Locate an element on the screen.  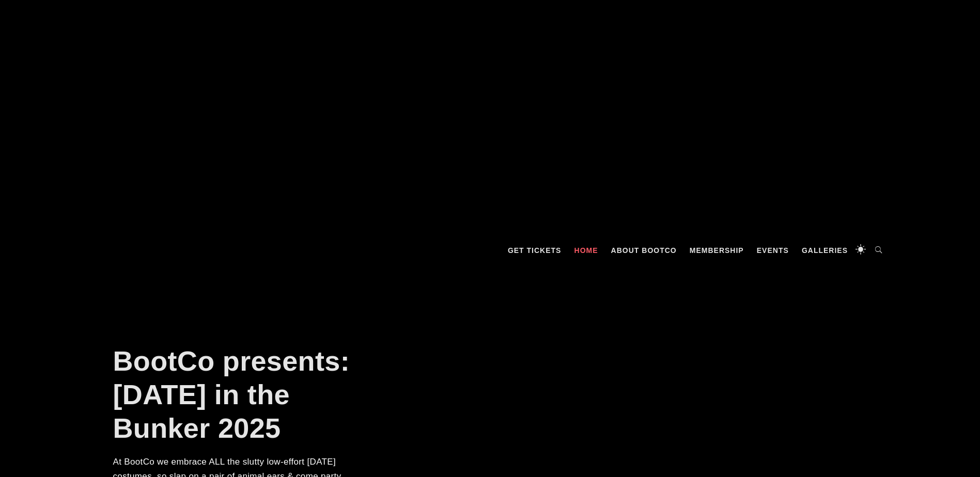
a: GET TICKETS is located at coordinates (535, 251).